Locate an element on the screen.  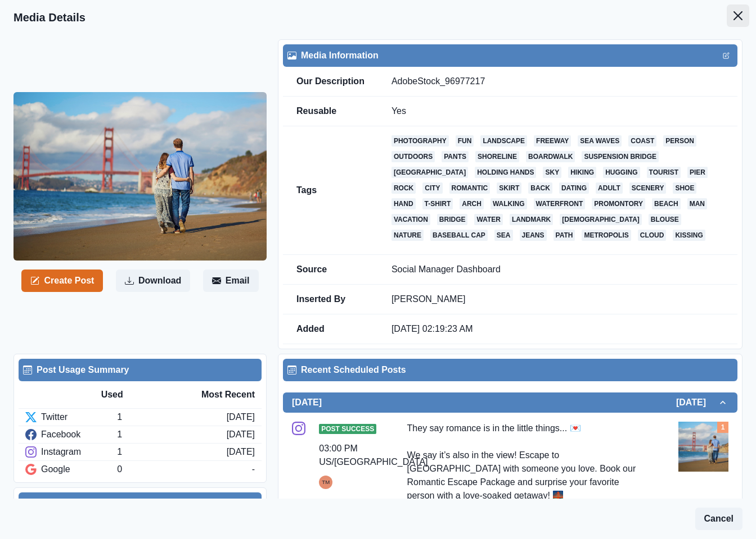
a: coast is located at coordinates (642, 141).